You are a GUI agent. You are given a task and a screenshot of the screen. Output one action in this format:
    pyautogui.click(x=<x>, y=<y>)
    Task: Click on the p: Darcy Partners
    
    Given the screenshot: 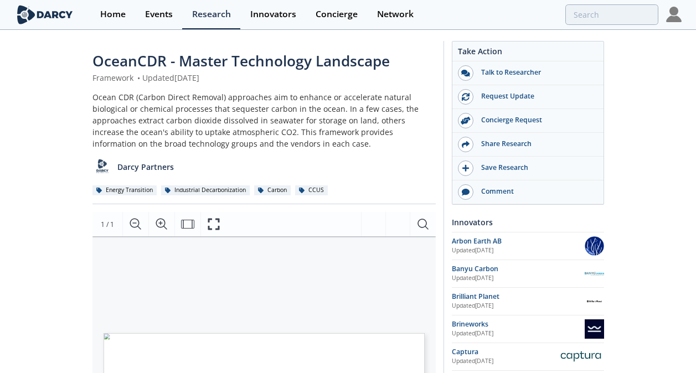 What is the action you would take?
    pyautogui.click(x=146, y=167)
    